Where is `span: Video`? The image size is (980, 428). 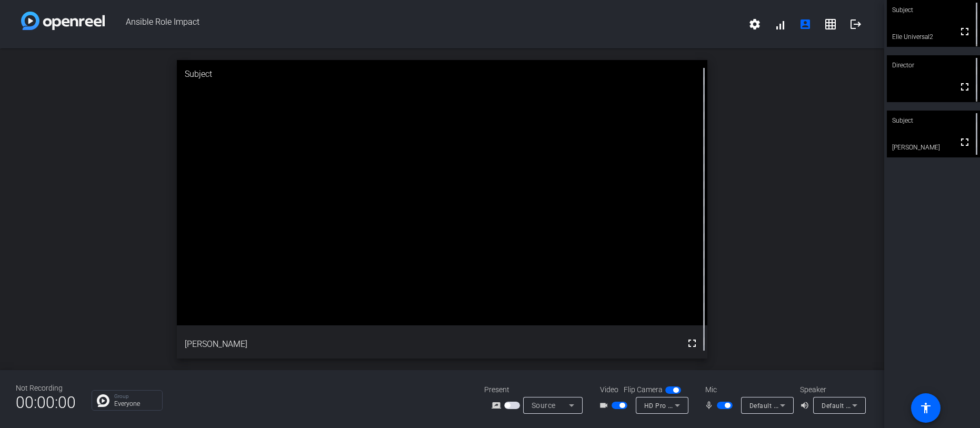
span: Video is located at coordinates (609, 390).